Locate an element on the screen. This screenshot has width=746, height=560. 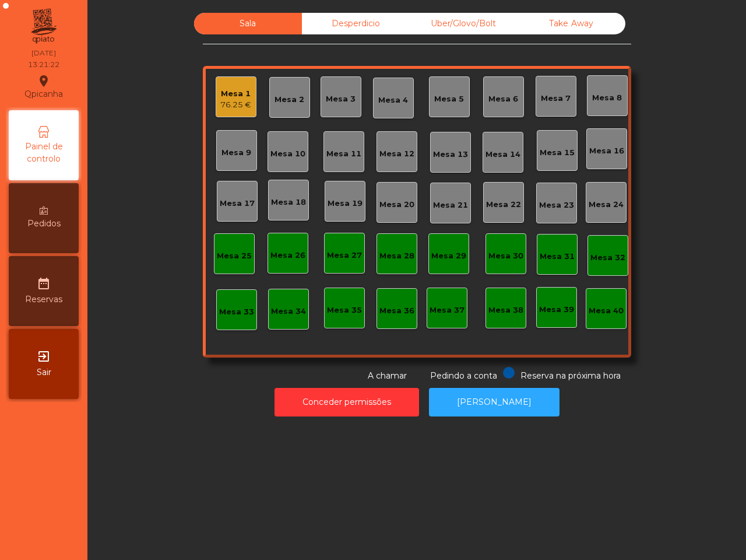
div: Mesa 36 is located at coordinates (397, 311).